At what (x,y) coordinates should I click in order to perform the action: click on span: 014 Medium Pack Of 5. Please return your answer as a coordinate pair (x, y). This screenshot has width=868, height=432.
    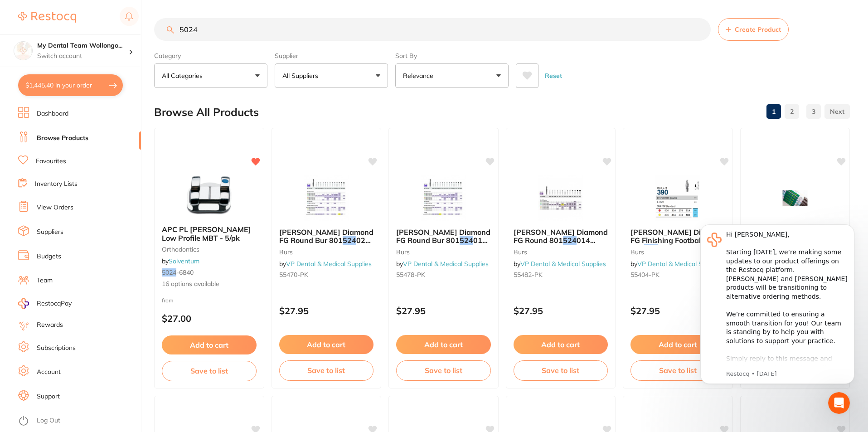
    Looking at the image, I should click on (555, 245).